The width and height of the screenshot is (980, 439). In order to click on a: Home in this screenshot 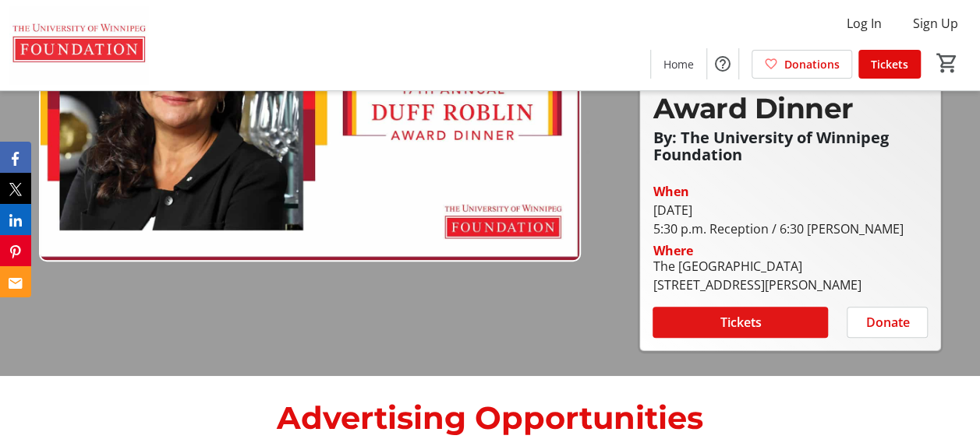, I will do `click(678, 64)`.